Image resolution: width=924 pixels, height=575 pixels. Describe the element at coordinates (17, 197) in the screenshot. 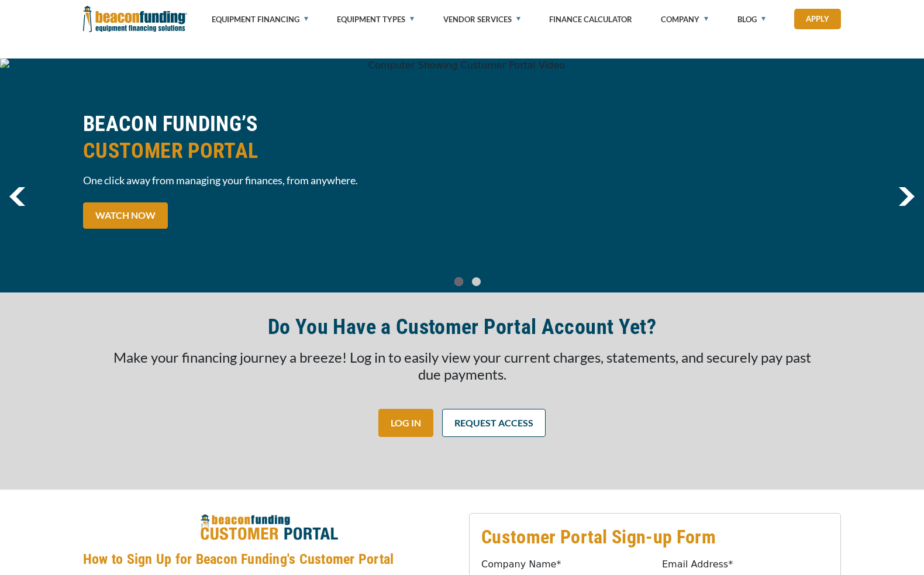

I see `a: previous` at that location.